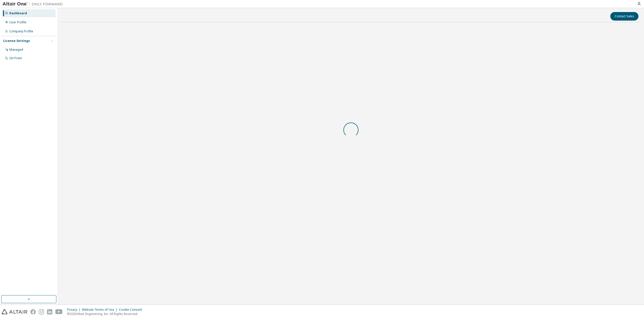 This screenshot has height=319, width=644. I want to click on div: Cookie Consent, so click(132, 310).